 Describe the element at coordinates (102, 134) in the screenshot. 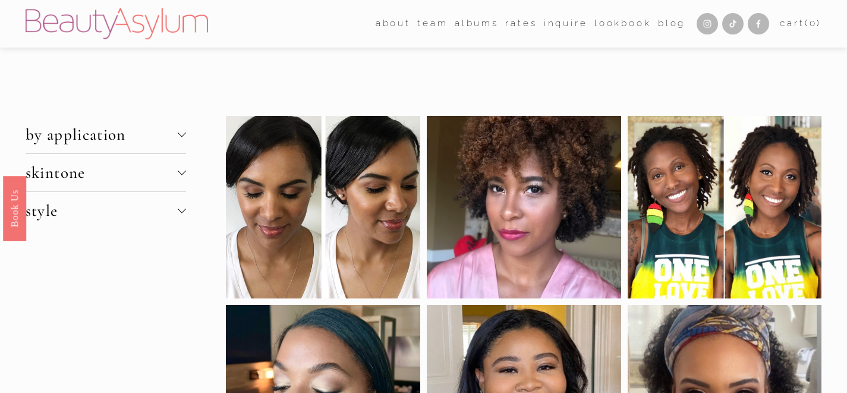

I see `span: by application` at that location.